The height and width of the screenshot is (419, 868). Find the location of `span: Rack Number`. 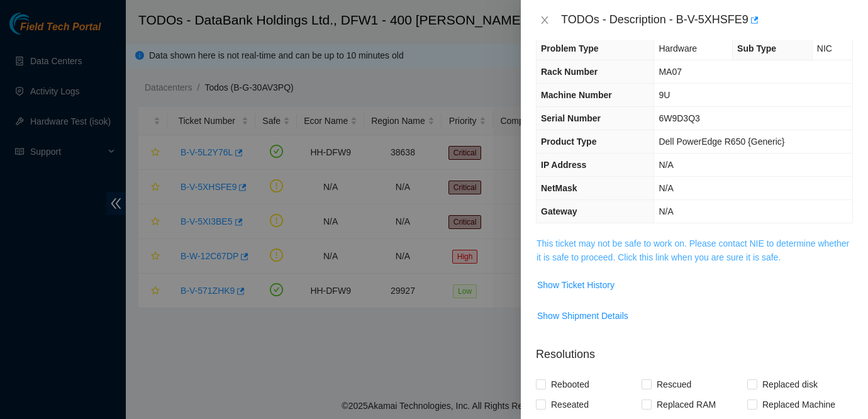

span: Rack Number is located at coordinates (569, 72).